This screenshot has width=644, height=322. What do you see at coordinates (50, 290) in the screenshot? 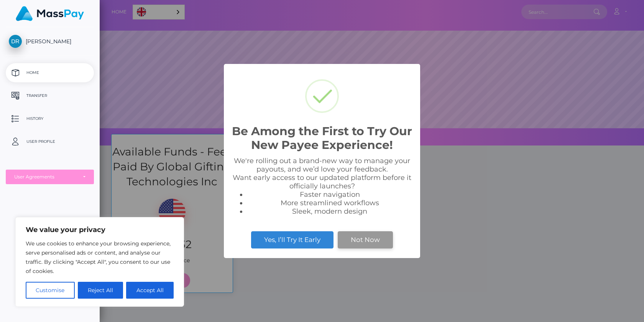
I see `button: Customise` at bounding box center [50, 290].